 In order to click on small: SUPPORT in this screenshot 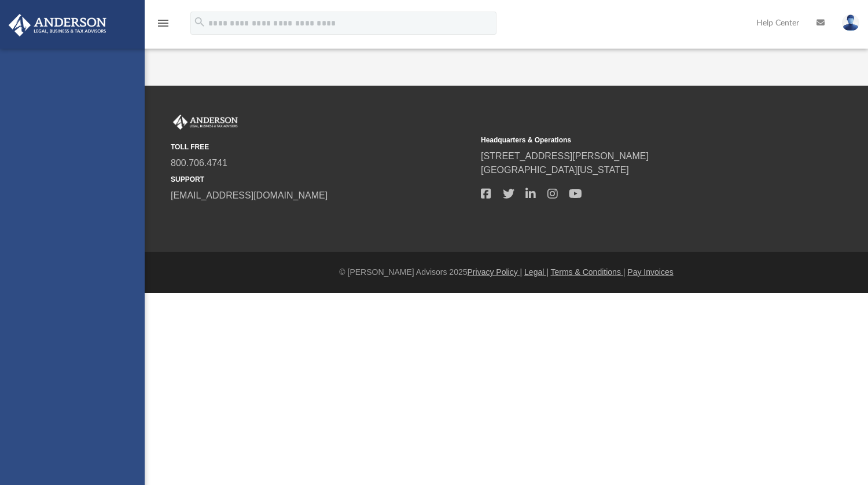, I will do `click(322, 179)`.